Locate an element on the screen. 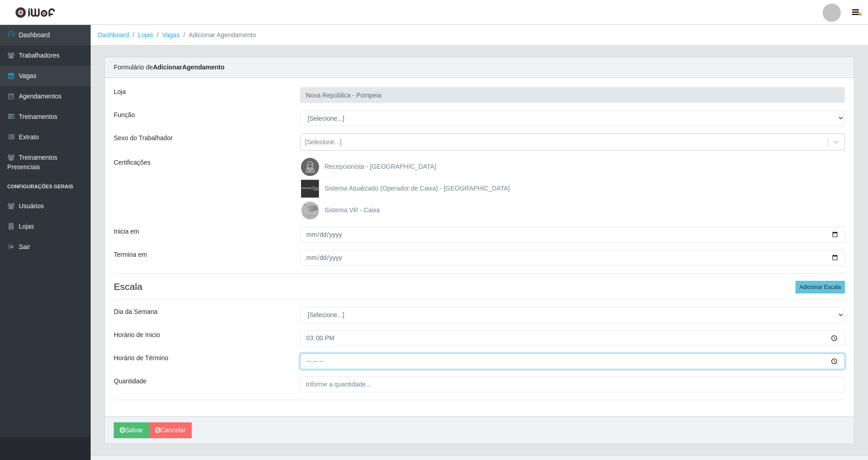  label: Inicia em is located at coordinates (126, 231).